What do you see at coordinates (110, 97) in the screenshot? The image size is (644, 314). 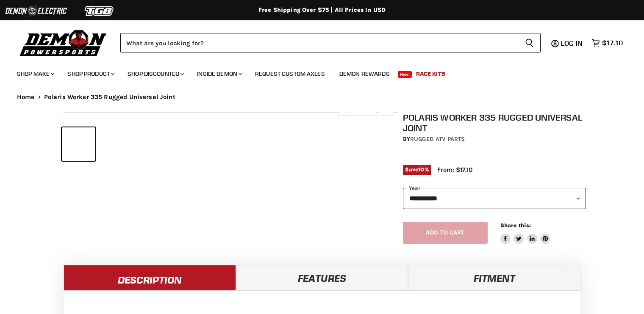 I see `span: Polaris Worker 335 Rugged Universal Joint` at bounding box center [110, 97].